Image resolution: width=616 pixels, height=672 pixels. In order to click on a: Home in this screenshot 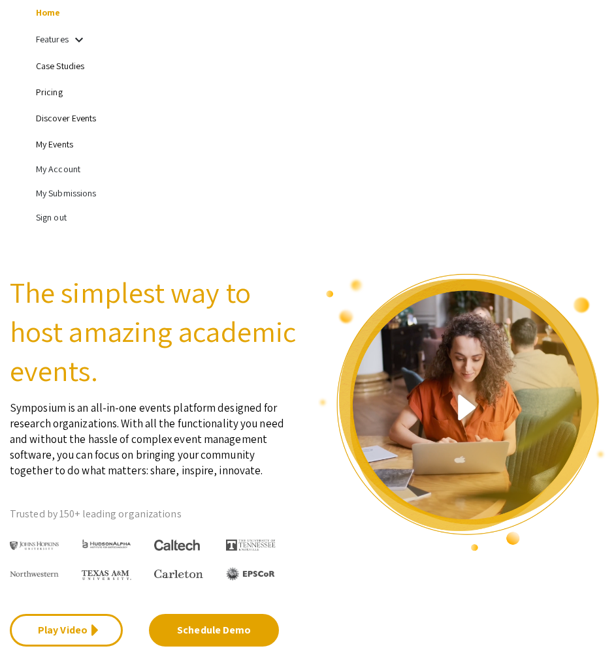, I will do `click(48, 13)`.